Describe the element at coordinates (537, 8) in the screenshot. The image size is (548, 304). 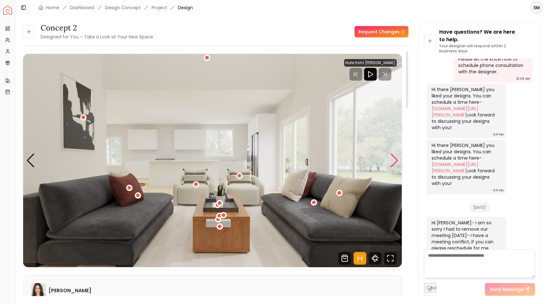
I see `span: SM` at that location.